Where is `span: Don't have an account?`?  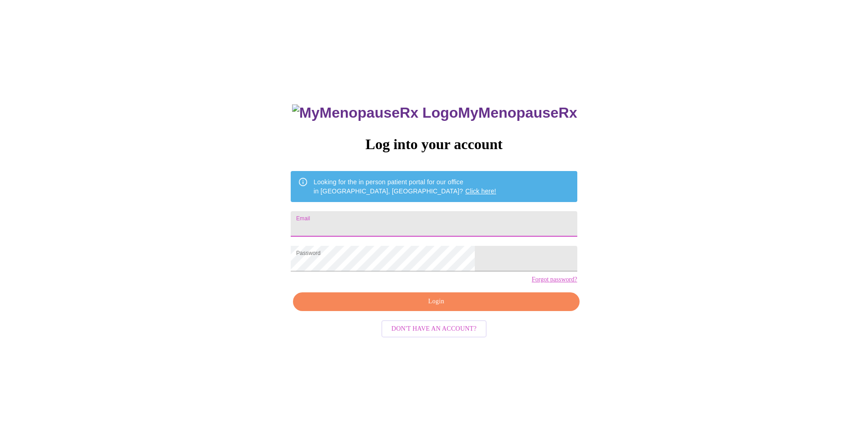
span: Don't have an account? is located at coordinates (434, 329).